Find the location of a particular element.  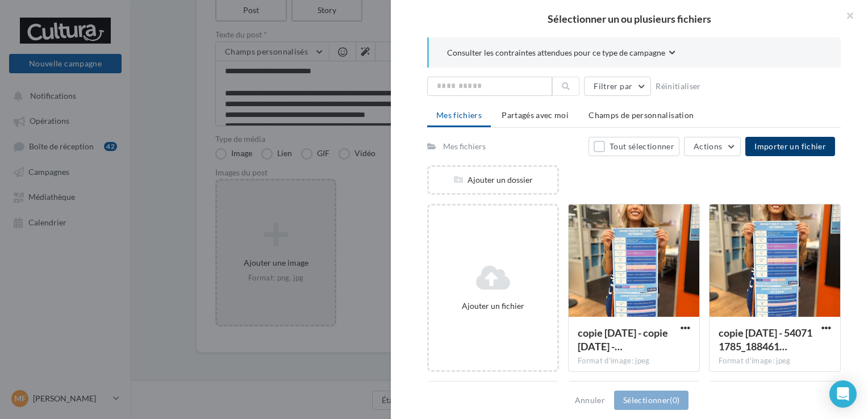

div: Ajouter un dossier is located at coordinates (493, 180).